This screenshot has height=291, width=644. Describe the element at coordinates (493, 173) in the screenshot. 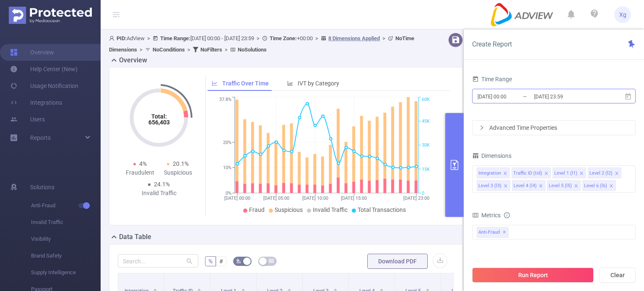

I see `li: Integration` at that location.